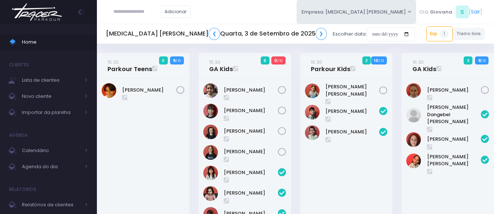 The image size is (494, 214). Describe the element at coordinates (424, 12) in the screenshot. I see `span: Olá,` at that location.